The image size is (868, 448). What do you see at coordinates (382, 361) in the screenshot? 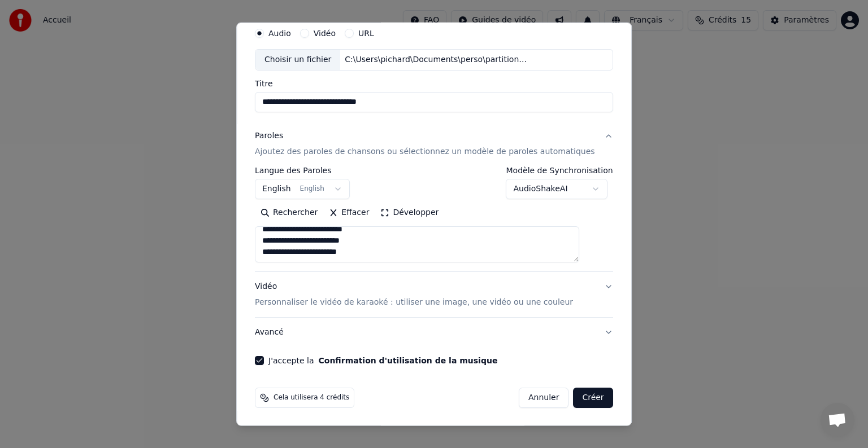
I see `label: J'accepte la` at bounding box center [382, 361].